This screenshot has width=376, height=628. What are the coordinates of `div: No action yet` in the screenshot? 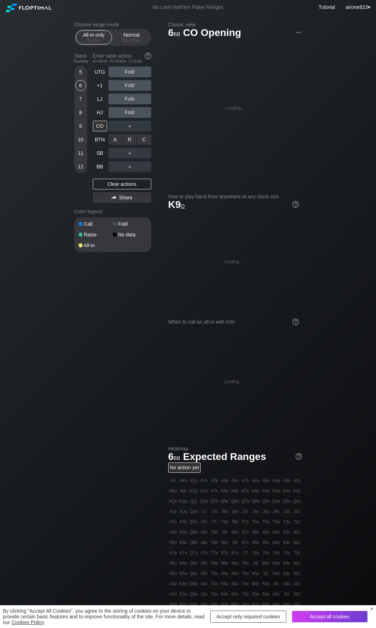 It's located at (185, 467).